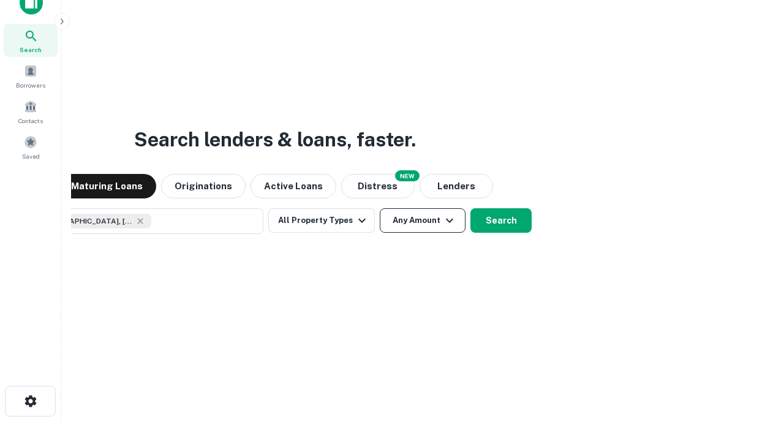  I want to click on h3: Search lenders & loans, faster., so click(275, 140).